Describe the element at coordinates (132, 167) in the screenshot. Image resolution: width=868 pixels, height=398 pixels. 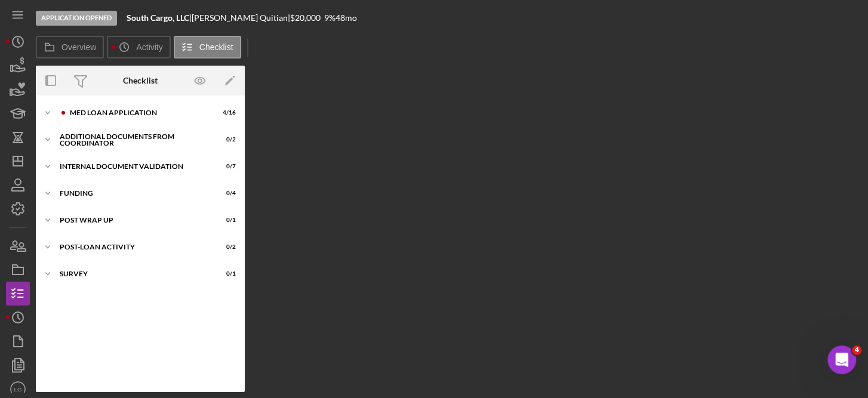
I see `div: Internal Document Validation` at that location.